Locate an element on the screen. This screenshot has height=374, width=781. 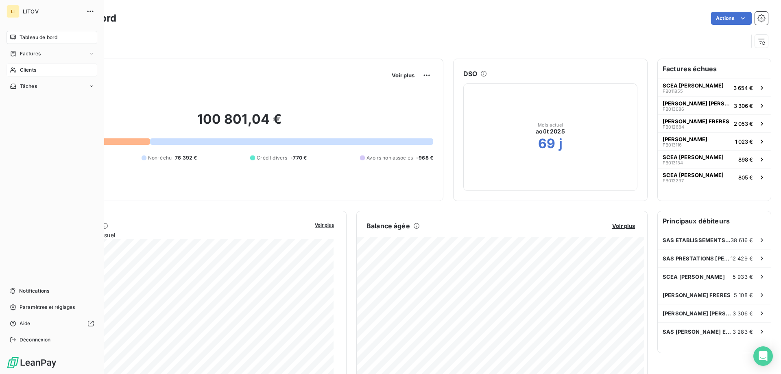
span: 898 € is located at coordinates (745, 159).